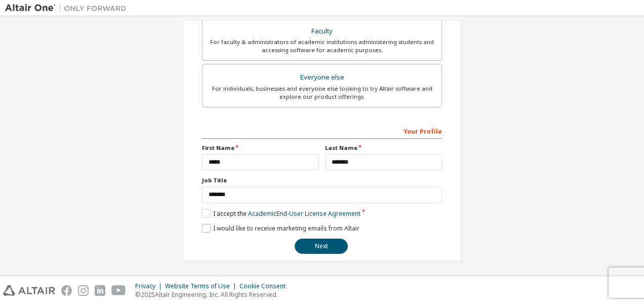 This screenshot has height=305, width=644. What do you see at coordinates (322, 246) in the screenshot?
I see `button: Next` at bounding box center [322, 246].